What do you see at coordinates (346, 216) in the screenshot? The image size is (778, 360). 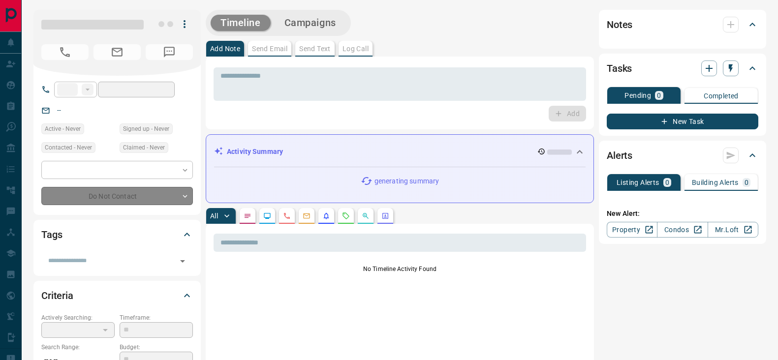 I see `svg: Requests` at bounding box center [346, 216].